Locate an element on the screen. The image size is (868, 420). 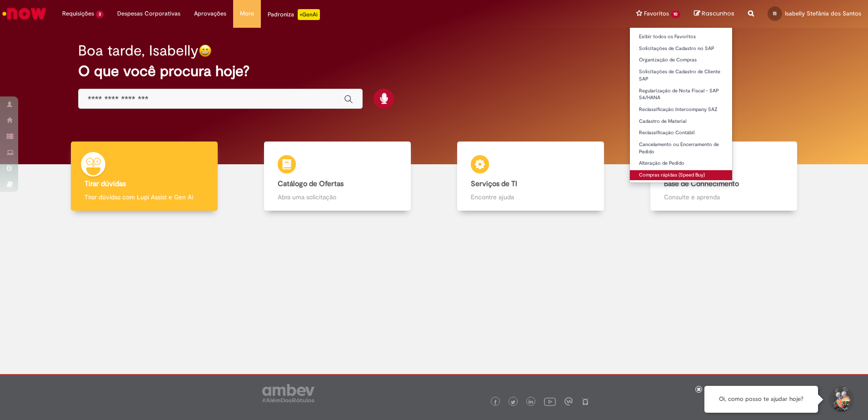
b: Tirar dúvidas is located at coordinates (105, 183).